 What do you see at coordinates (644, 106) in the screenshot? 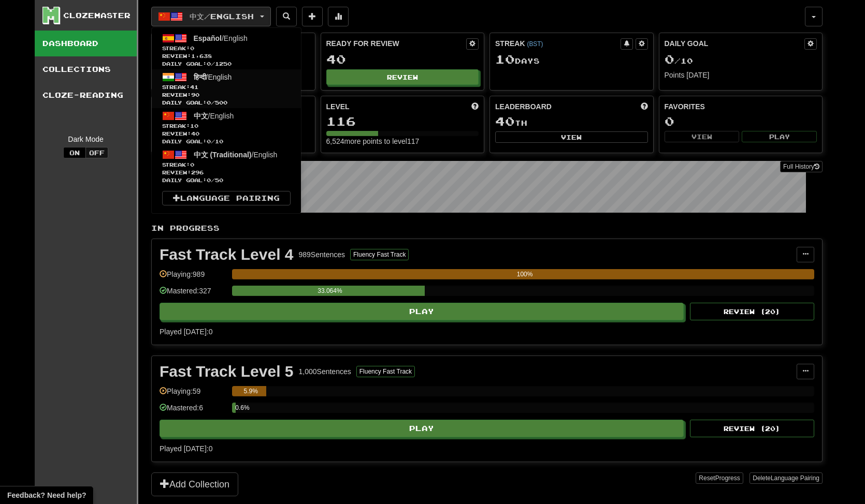
I see `span: This week in points, UTC` at bounding box center [644, 106].